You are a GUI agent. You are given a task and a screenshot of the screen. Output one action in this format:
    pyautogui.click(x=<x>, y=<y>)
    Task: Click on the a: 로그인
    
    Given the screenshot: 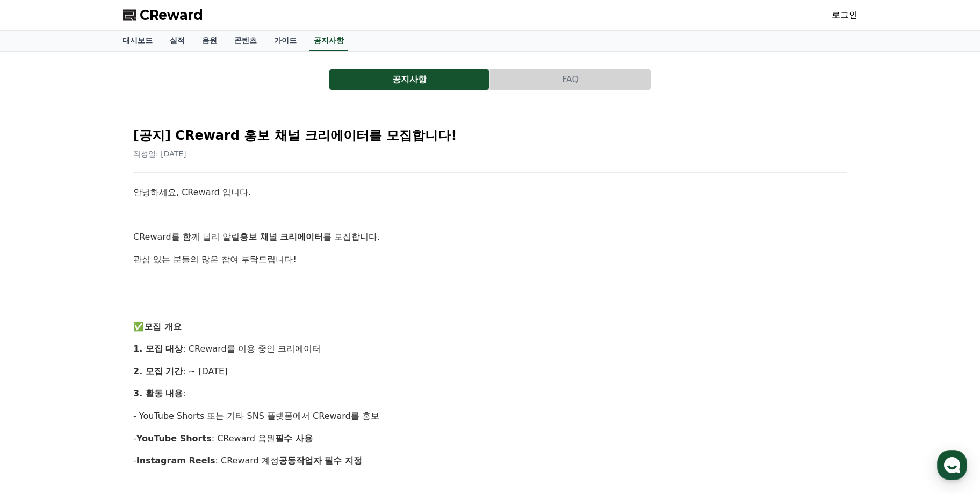 What is the action you would take?
    pyautogui.click(x=845, y=15)
    